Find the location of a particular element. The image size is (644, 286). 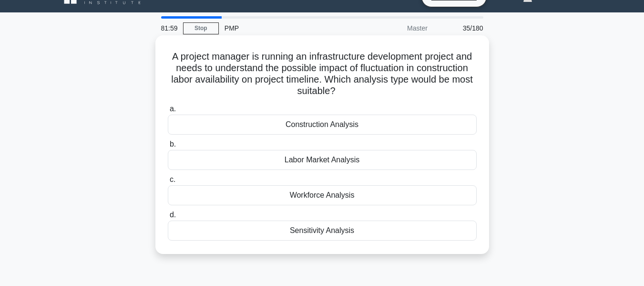

div: Construction Analysis is located at coordinates (322, 124).